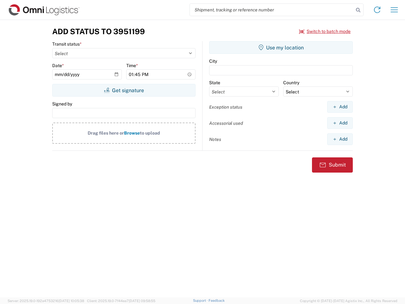 This screenshot has height=304, width=405. Describe the element at coordinates (325, 31) in the screenshot. I see `button: Switch to batch mode` at that location.